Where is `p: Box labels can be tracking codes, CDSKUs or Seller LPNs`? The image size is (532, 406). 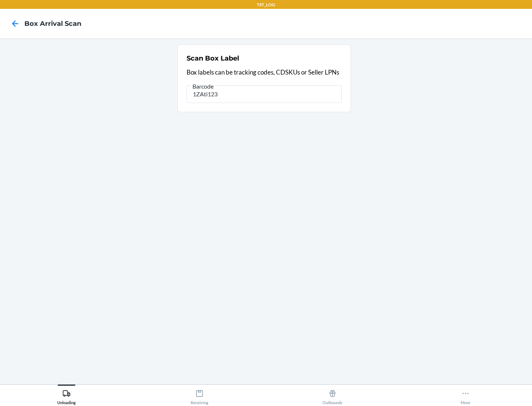
p: Box labels can be tracking codes, CDSKUs or Seller LPNs is located at coordinates (264, 73).